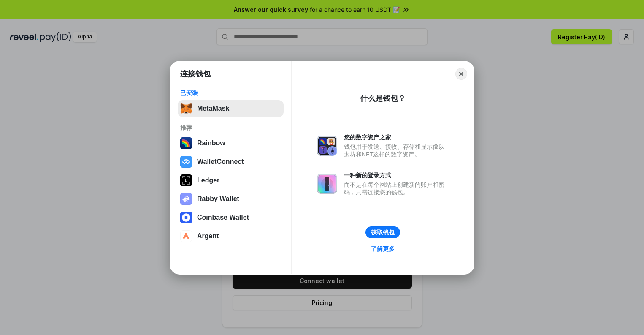 The width and height of the screenshot is (644, 335). I want to click on div: Rainbow, so click(211, 143).